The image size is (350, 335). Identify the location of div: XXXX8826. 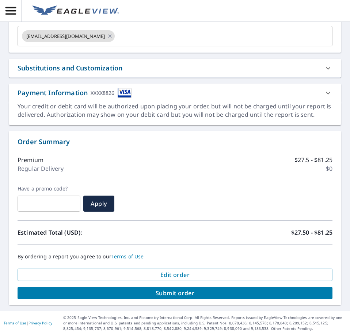
(102, 93).